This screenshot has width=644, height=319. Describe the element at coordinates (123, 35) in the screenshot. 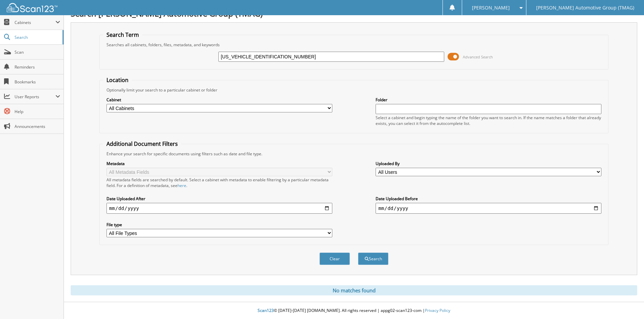

I see `legend: Search Term` at that location.